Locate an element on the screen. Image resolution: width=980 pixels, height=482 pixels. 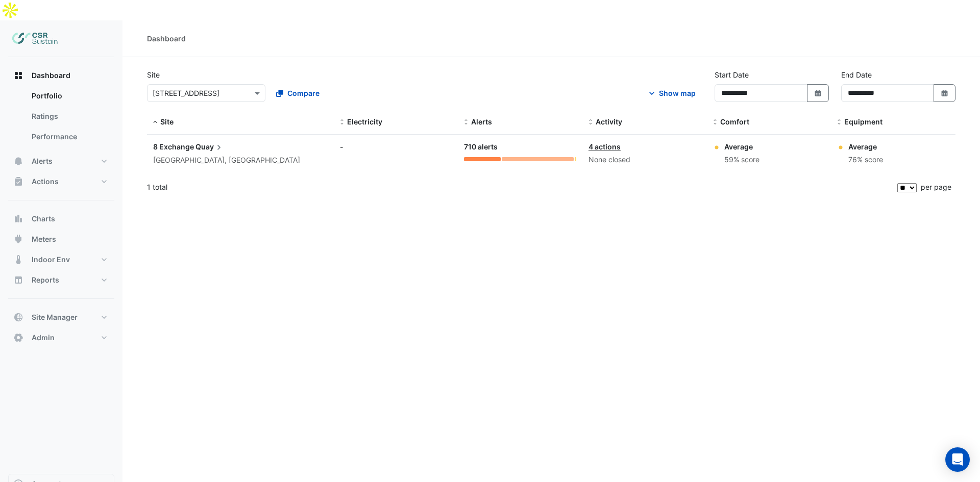
button: Dashboard is located at coordinates (61, 75).